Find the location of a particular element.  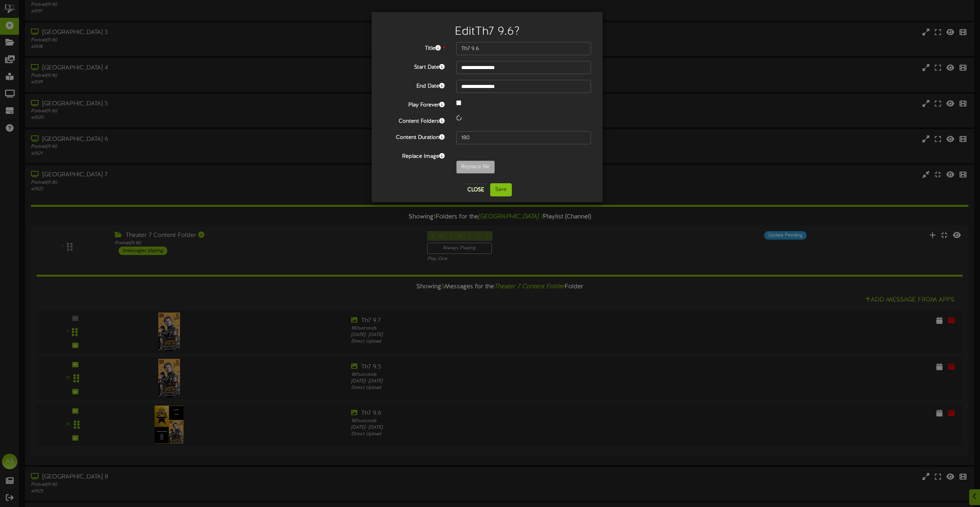

label: Start Date is located at coordinates (414, 66).